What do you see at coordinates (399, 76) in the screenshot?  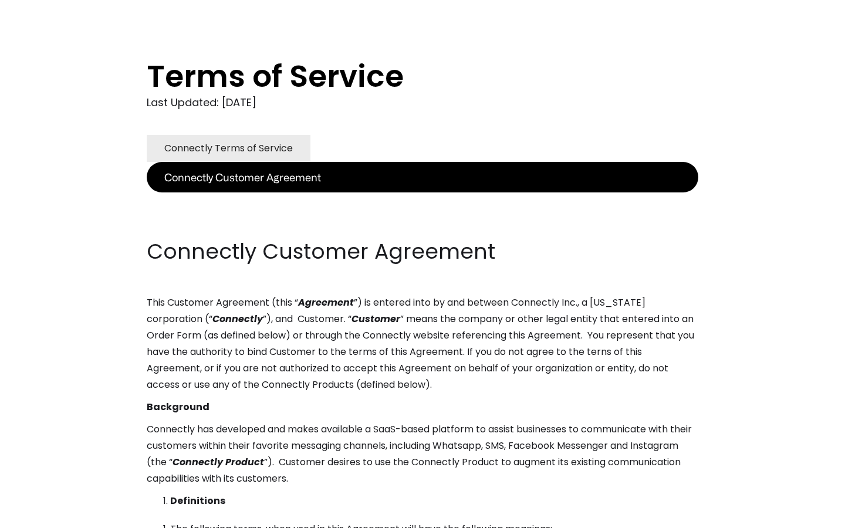 I see `h1: Terms of Service` at bounding box center [399, 76].